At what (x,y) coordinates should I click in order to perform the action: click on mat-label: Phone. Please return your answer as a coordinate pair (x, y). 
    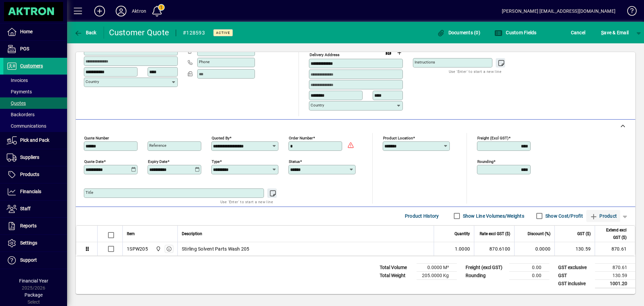
    Looking at the image, I should click on (204, 62).